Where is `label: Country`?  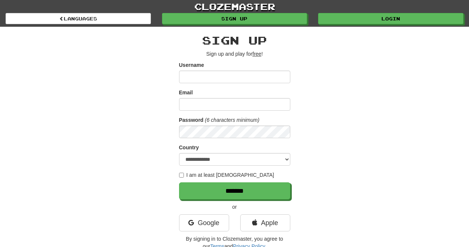 label: Country is located at coordinates (189, 147).